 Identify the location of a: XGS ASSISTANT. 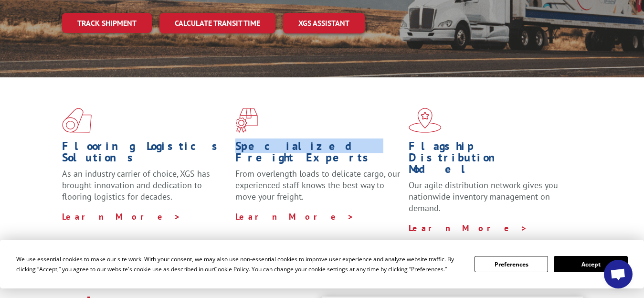
(324, 23).